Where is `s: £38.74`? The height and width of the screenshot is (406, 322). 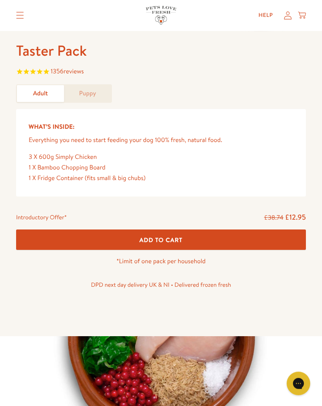
s: £38.74 is located at coordinates (273, 218).